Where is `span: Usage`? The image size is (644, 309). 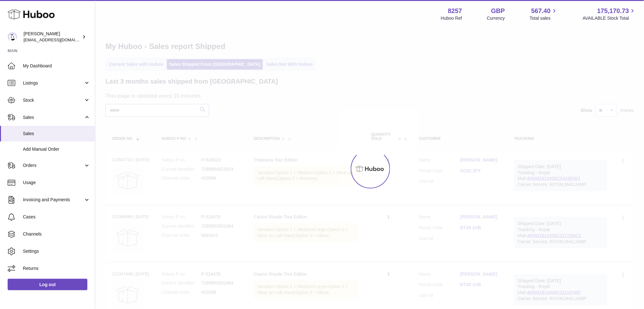
span: Usage is located at coordinates (56, 183).